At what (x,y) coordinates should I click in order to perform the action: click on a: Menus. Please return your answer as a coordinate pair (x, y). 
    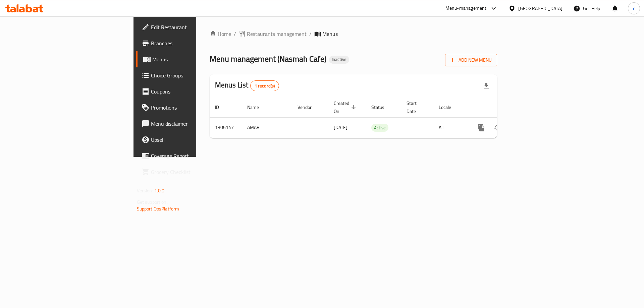
    Looking at the image, I should click on (189, 59).